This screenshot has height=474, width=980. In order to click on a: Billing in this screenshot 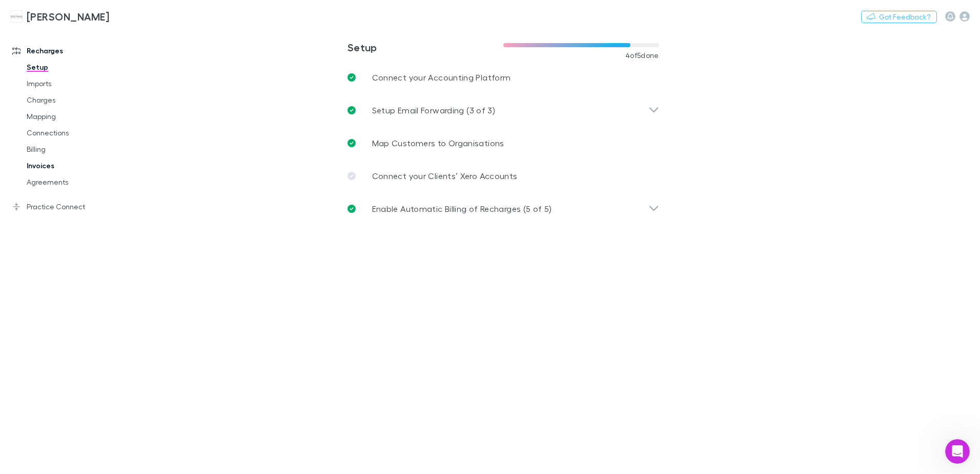, I will do `click(77, 149)`.